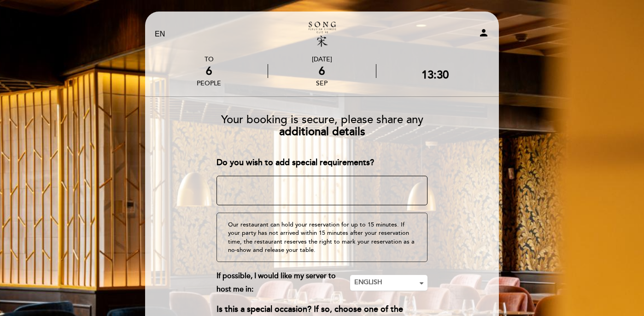  I want to click on button: person, so click(483, 34).